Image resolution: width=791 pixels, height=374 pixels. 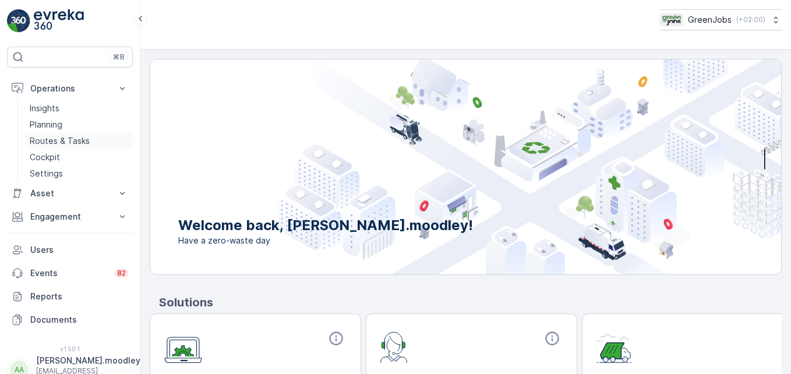 What do you see at coordinates (326, 241) in the screenshot?
I see `span: Have a zero-waste day` at bounding box center [326, 241].